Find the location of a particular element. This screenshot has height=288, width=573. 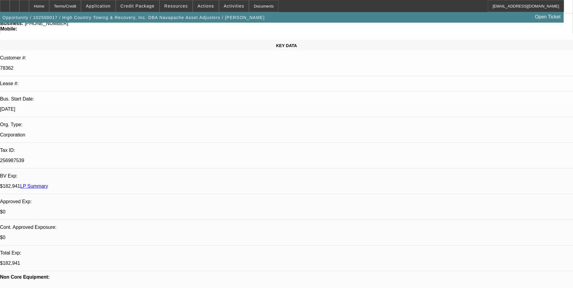

button: Credit Package is located at coordinates (137, 6).